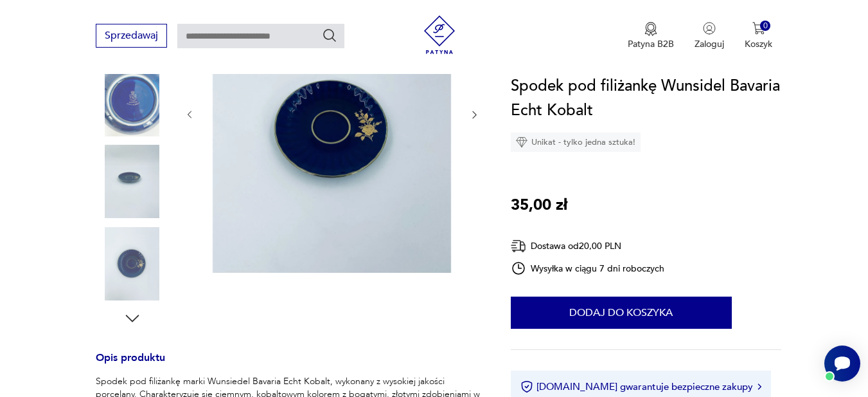  Describe the element at coordinates (588, 268) in the screenshot. I see `div: Wysyłka w ciągu 7 dni roboczych` at that location.